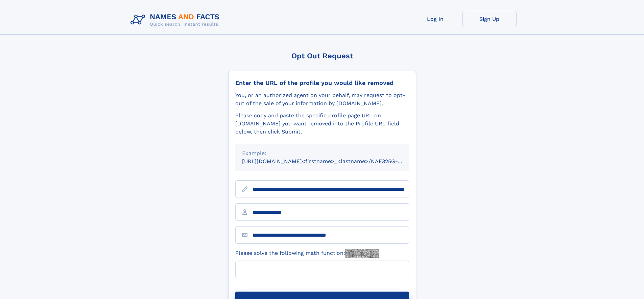 This screenshot has height=299, width=644. What do you see at coordinates (307, 254) in the screenshot?
I see `label: Please solve the following math function:` at bounding box center [307, 254].